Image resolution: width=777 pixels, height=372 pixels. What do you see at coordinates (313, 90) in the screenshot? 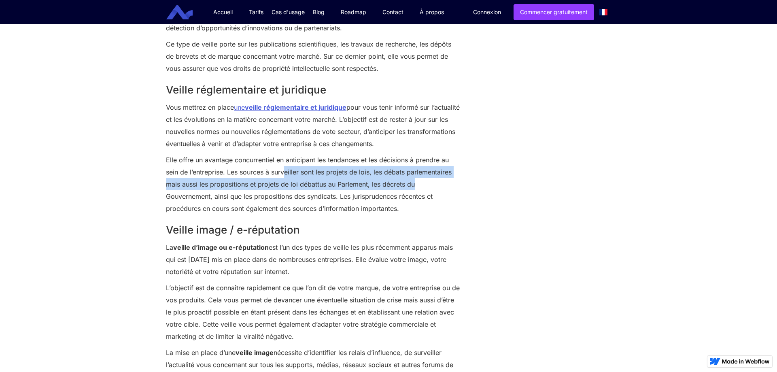
I see `h2: Veille réglementaire et juridique` at bounding box center [313, 90].